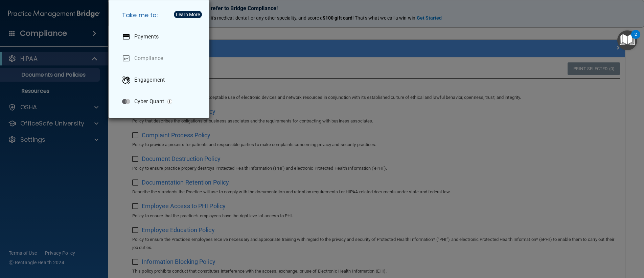  Describe the element at coordinates (147, 37) in the screenshot. I see `p: Payments` at that location.